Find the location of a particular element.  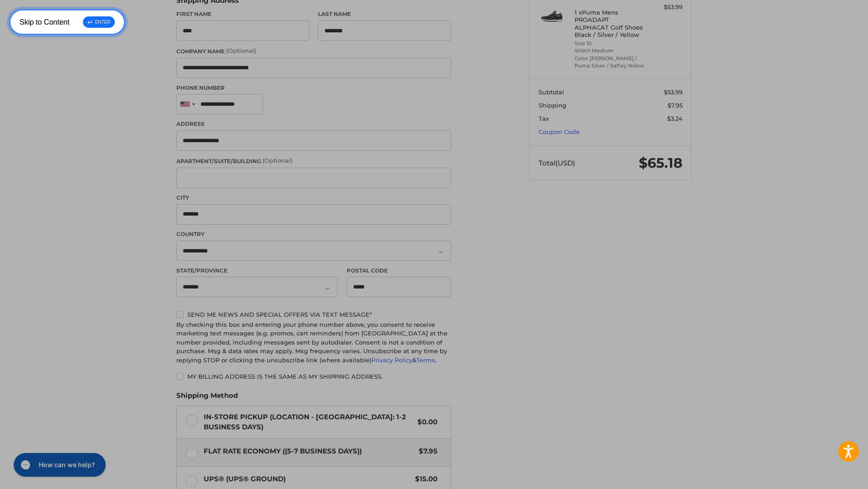

span: Total (USD) is located at coordinates (557, 163).